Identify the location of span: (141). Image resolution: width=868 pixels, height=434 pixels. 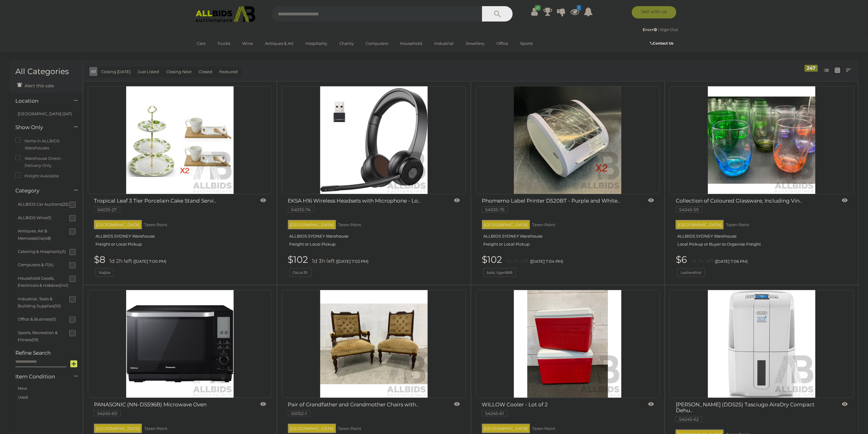
(64, 285).